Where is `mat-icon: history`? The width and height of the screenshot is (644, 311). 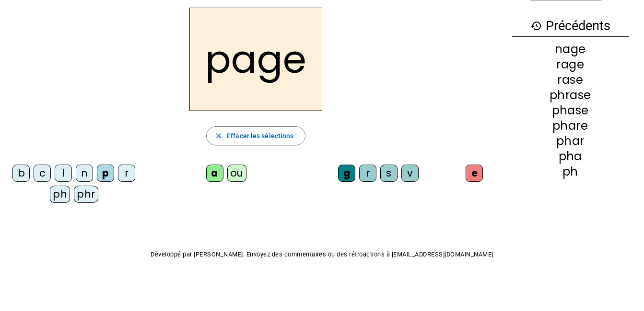 mat-icon: history is located at coordinates (536, 26).